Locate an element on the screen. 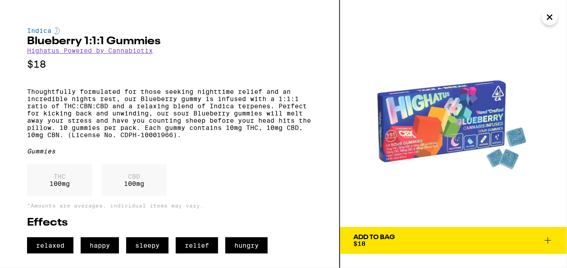 Image resolution: width=567 pixels, height=268 pixels. p: CBD is located at coordinates (134, 176).